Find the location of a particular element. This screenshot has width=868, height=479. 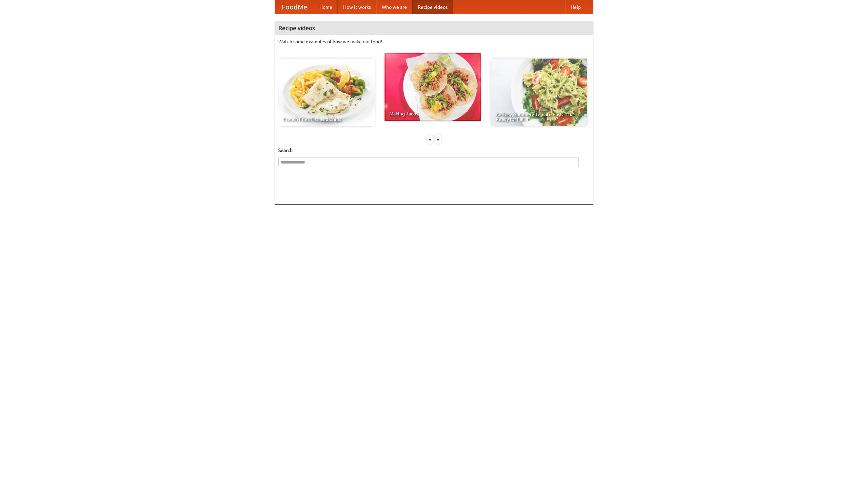

span: An Easy, Summery Tomato Pasta That's Ready for Fall is located at coordinates (539, 117).